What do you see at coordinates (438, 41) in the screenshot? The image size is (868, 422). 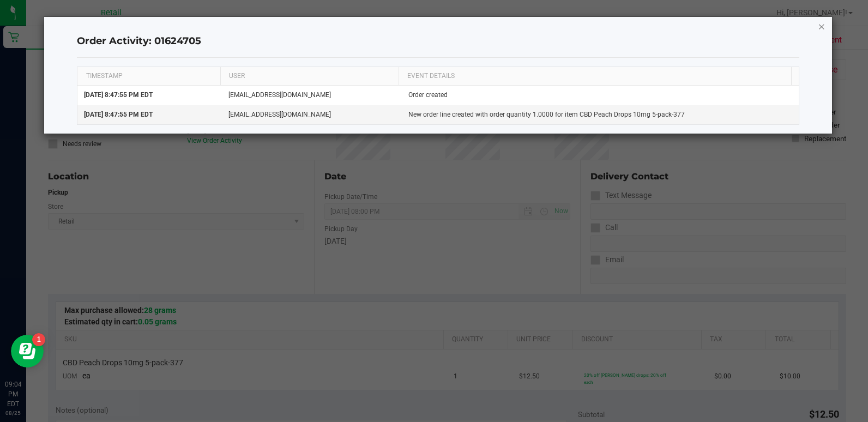 I see `h4: Order Activity: 01624705` at bounding box center [438, 41].